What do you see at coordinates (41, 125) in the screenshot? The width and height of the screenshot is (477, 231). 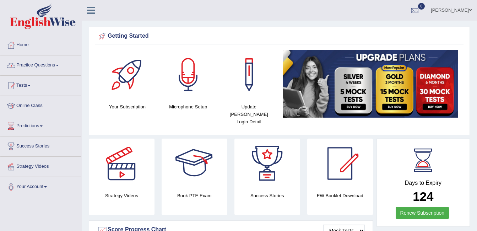 I see `a: Predictions` at bounding box center [41, 125].